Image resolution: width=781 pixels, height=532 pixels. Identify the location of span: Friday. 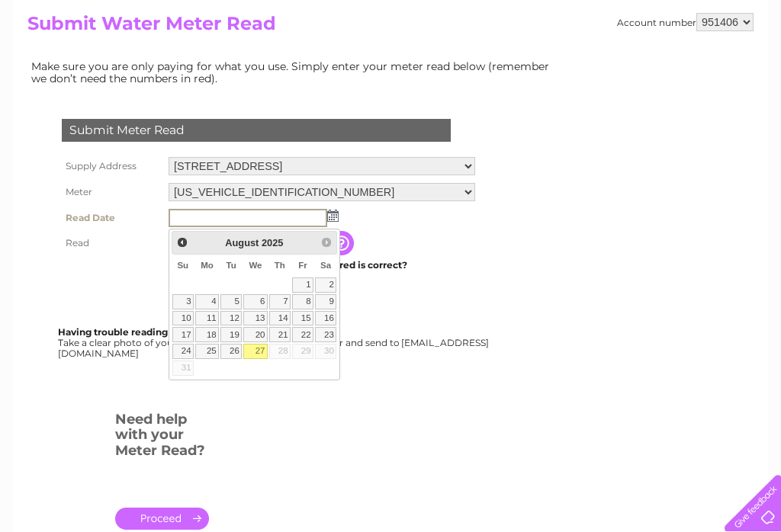
(303, 265).